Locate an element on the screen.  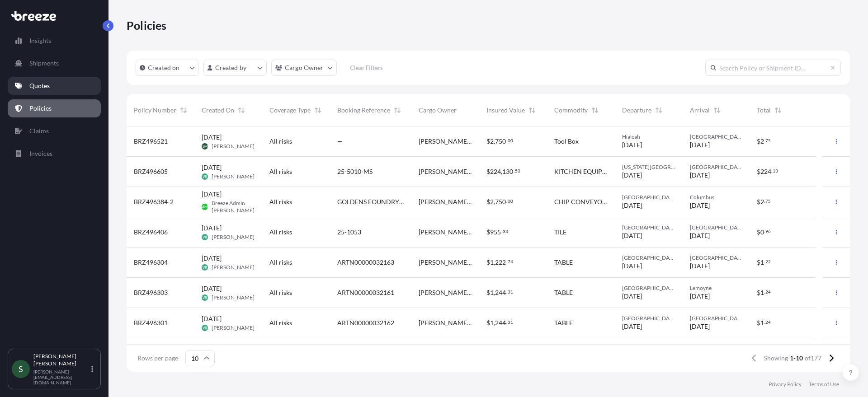
span: 2 is located at coordinates (492, 142).